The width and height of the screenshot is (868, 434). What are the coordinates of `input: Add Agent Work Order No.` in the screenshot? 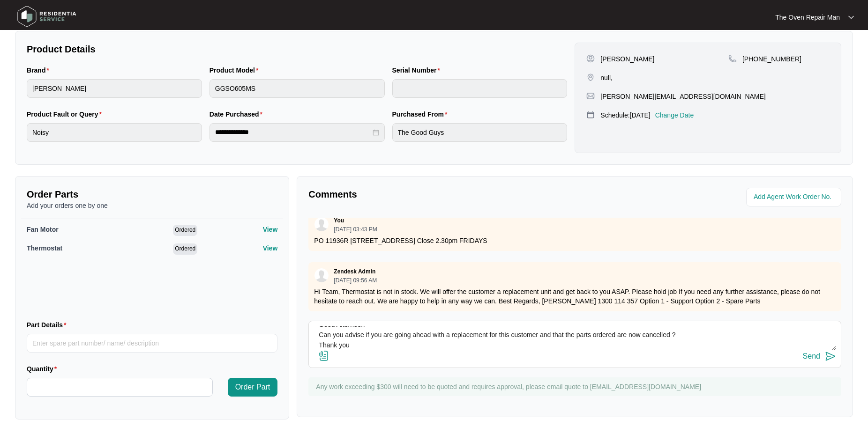 It's located at (795, 197).